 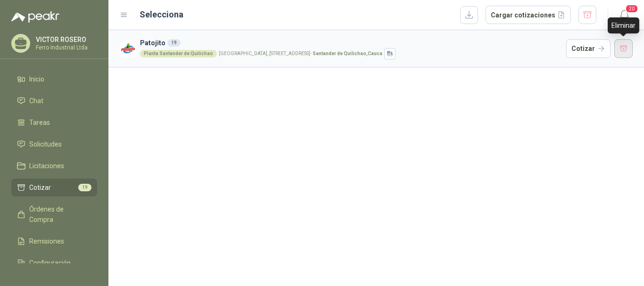 What do you see at coordinates (347, 53) in the screenshot?
I see `strong: Santander de Quilichao , Cauca` at bounding box center [347, 53].